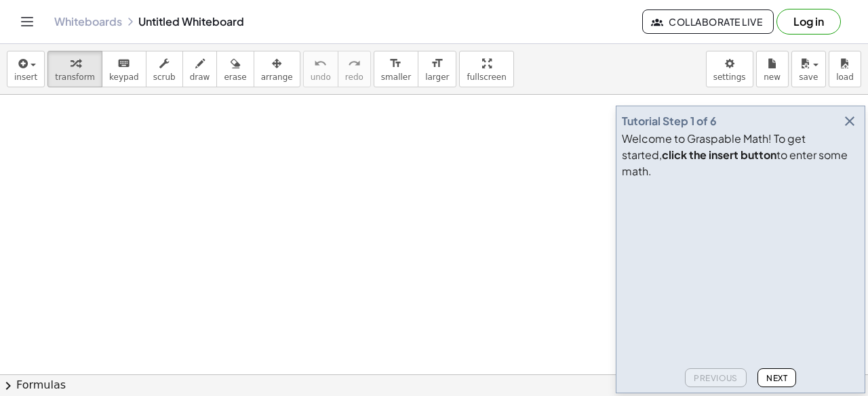 The width and height of the screenshot is (868, 396). I want to click on button: Next, so click(776, 378).